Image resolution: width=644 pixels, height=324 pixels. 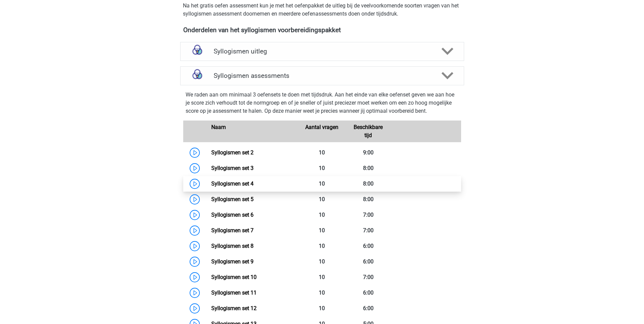 What do you see at coordinates (322, 76) in the screenshot?
I see `a: assessments Syllogismen assessments` at bounding box center [322, 76].